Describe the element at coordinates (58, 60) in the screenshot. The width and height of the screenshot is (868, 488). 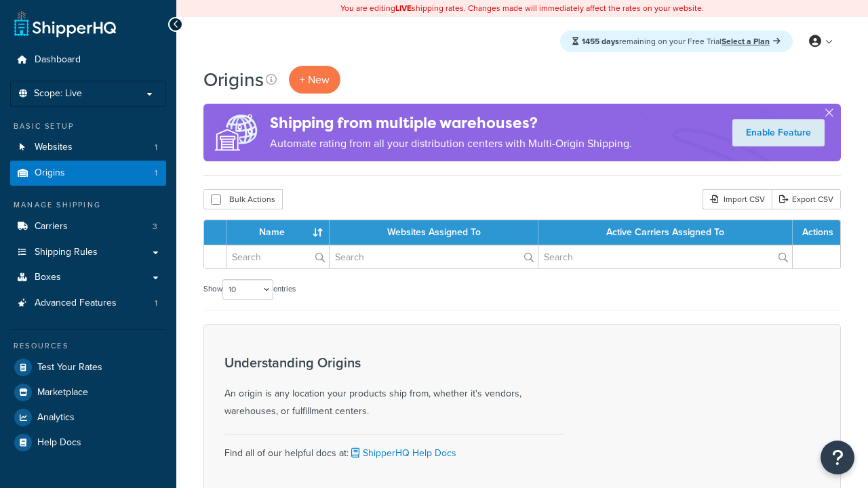
I see `span: Dashboard` at that location.